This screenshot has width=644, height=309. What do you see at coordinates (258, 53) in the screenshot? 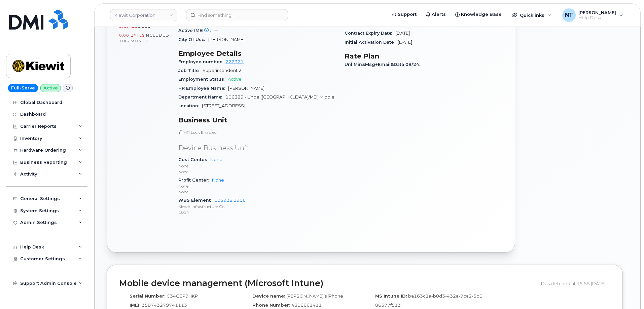
I see `h3: Employee Details` at bounding box center [258, 53].